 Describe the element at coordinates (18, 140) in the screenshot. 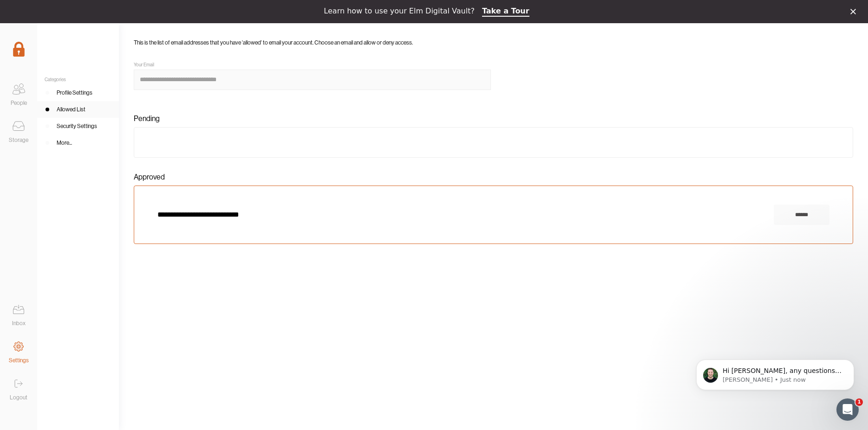

I see `div: Storage` at that location.